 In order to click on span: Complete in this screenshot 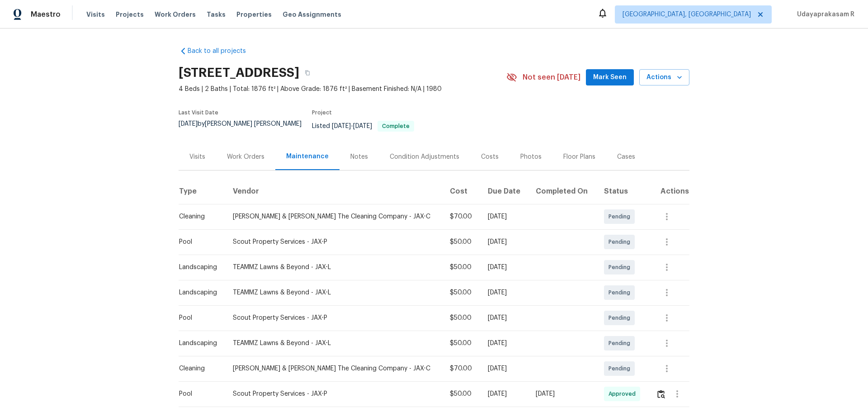, I will do `click(395, 126)`.